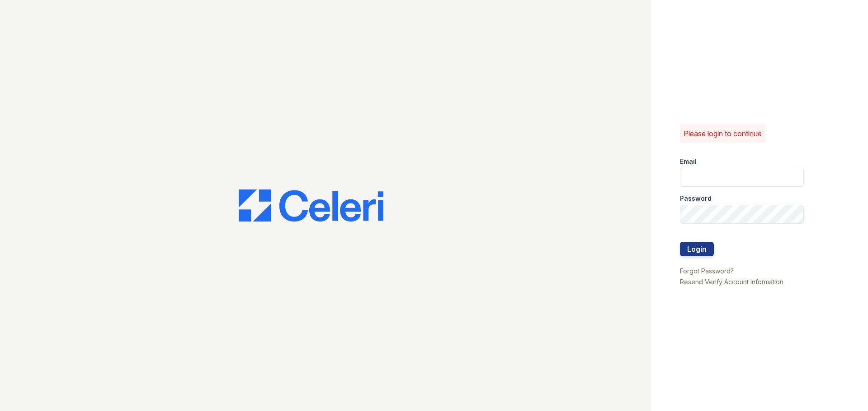  Describe the element at coordinates (311, 206) in the screenshot. I see `img: CE_Logo_Blue-a8612792a0a2168367f1c8372b55b34899dd931a85d93a1a3d3e32e68fde9ad4.png` at that location.